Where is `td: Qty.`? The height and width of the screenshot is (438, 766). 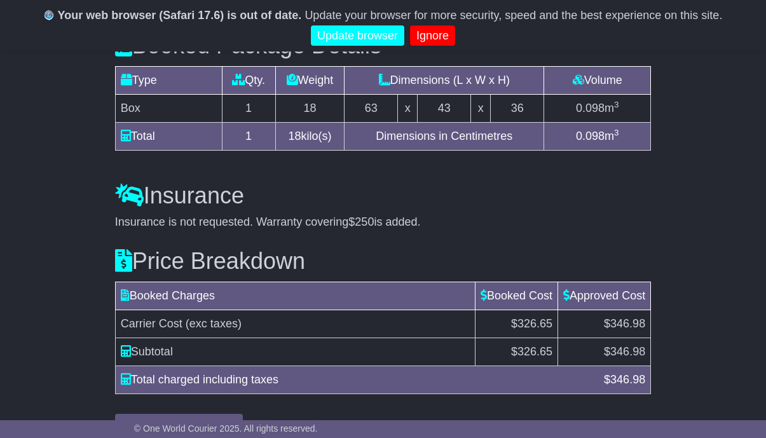
td: Qty. is located at coordinates (248, 80).